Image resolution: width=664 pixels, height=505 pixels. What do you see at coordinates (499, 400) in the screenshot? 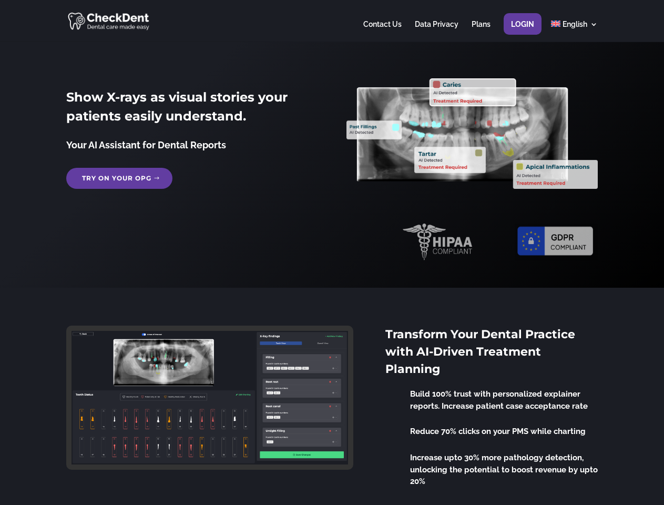
I see `span: Build 100% trust with personalized explainer reports. Increase patient case acceptance rate` at bounding box center [499, 400].